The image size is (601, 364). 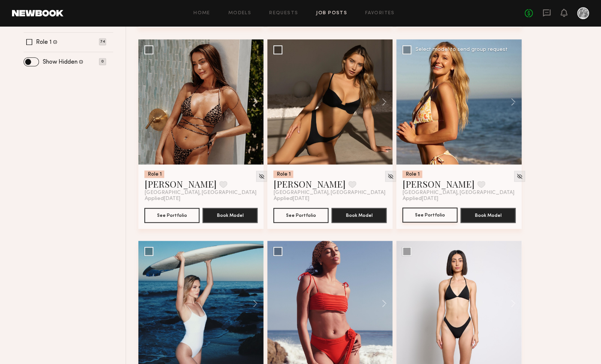 I want to click on div: Select model to send group request, so click(x=461, y=50).